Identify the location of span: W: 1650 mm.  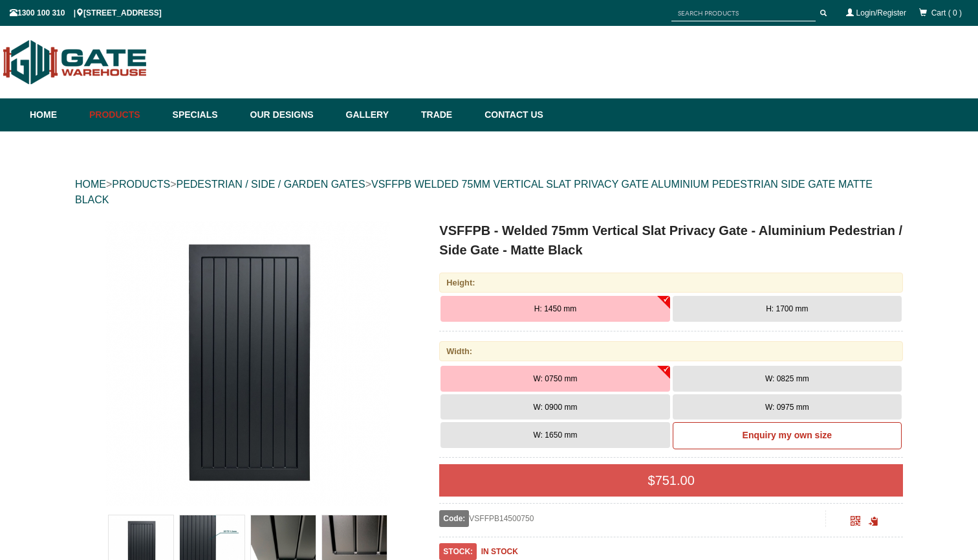
(556, 435).